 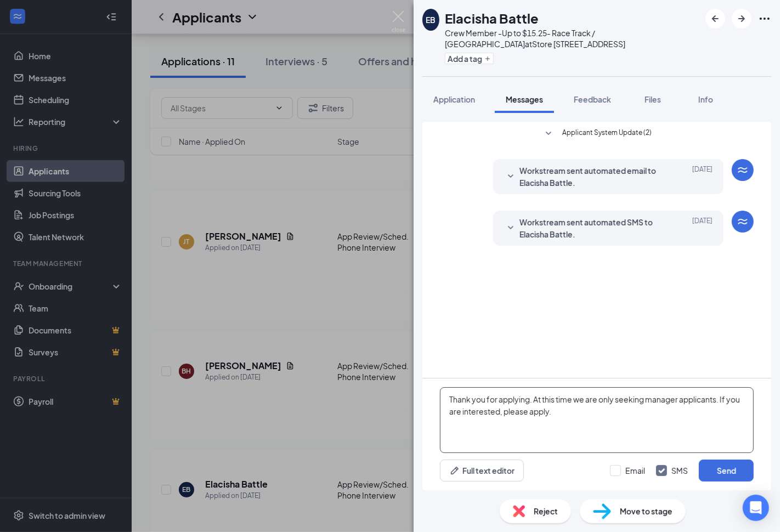 What do you see at coordinates (706, 99) in the screenshot?
I see `span: Info` at bounding box center [706, 99].